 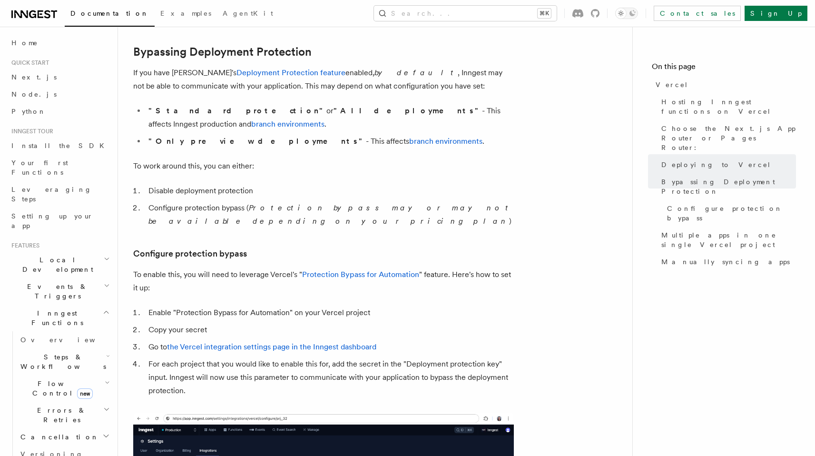 I want to click on a: Hosting Inngest functions on Vercel, so click(x=727, y=107).